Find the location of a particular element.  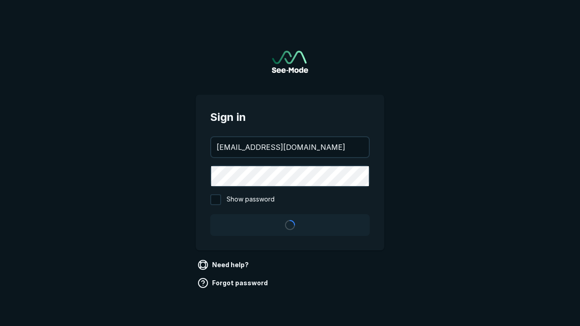

a: Go to sign in is located at coordinates (290, 62).